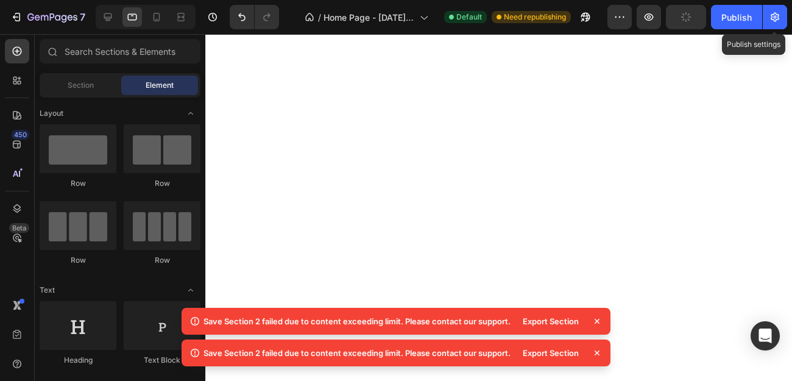 The width and height of the screenshot is (792, 381). What do you see at coordinates (120, 51) in the screenshot?
I see `input: Search Sections & Elements` at bounding box center [120, 51].